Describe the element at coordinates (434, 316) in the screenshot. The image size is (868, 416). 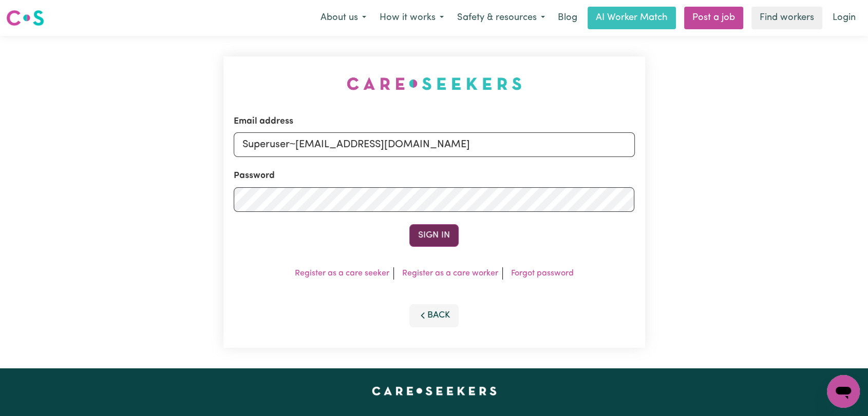
I see `button: Back` at that location.